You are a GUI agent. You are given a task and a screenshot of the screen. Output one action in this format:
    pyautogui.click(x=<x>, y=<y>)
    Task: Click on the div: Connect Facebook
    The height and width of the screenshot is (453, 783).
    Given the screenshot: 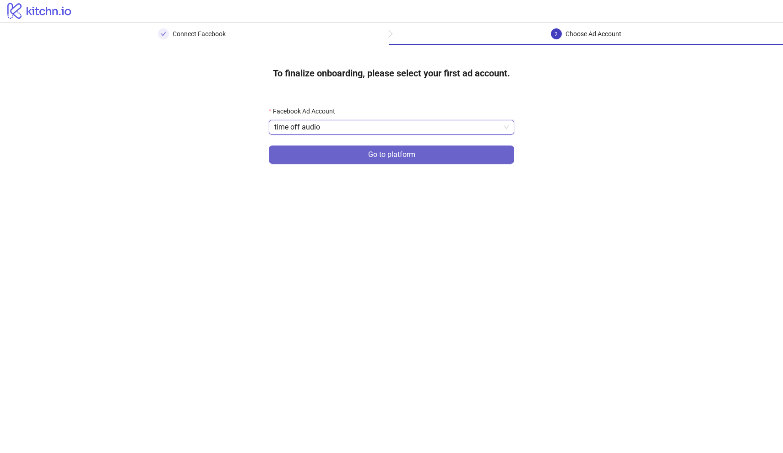 What is the action you would take?
    pyautogui.click(x=199, y=34)
    